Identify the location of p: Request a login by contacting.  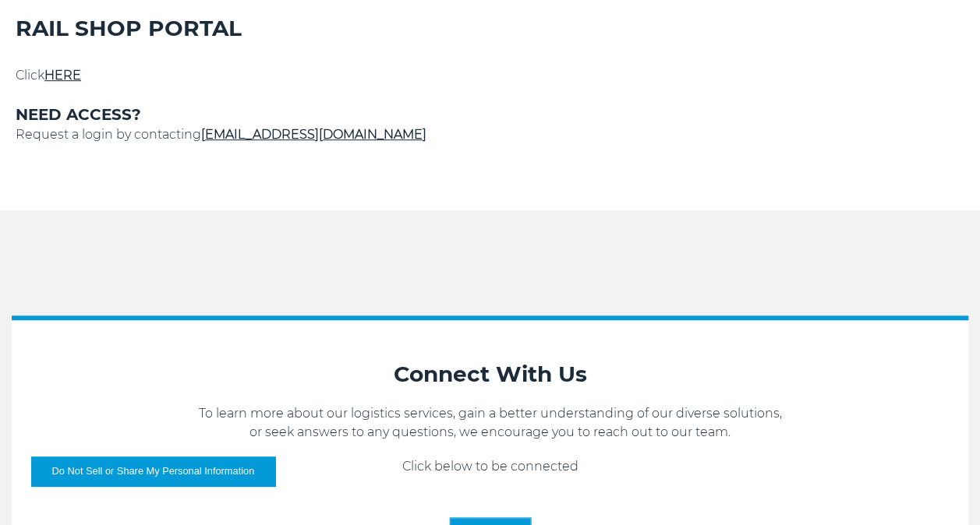
(489, 135).